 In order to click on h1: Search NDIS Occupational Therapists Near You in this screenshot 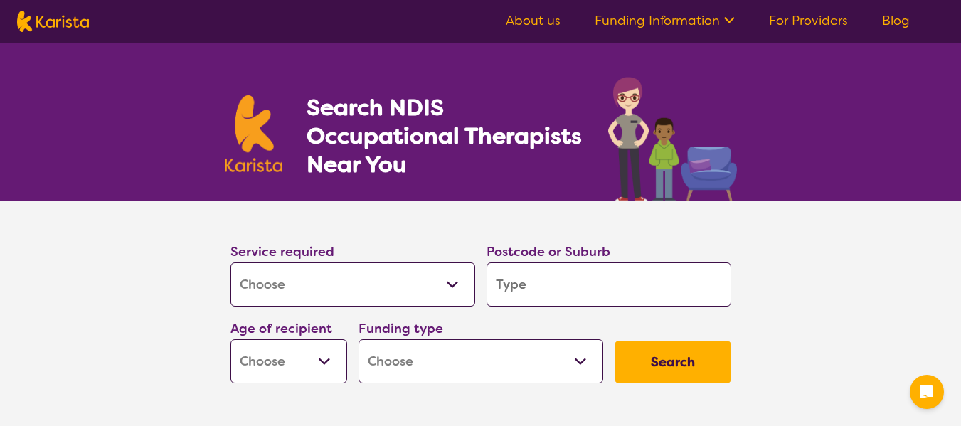, I will do `click(445, 136)`.